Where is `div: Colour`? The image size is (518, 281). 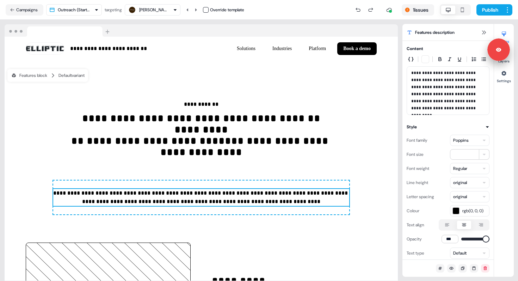
div: Colour is located at coordinates (413, 211).